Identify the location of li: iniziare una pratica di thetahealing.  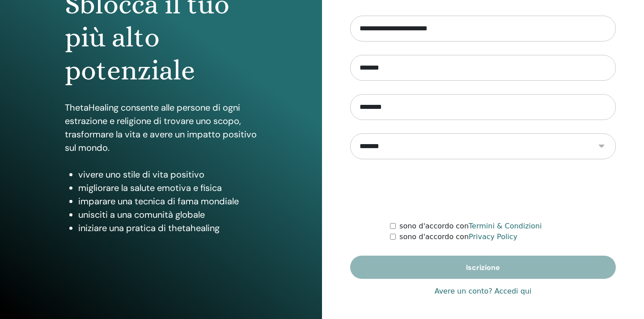
(168, 228).